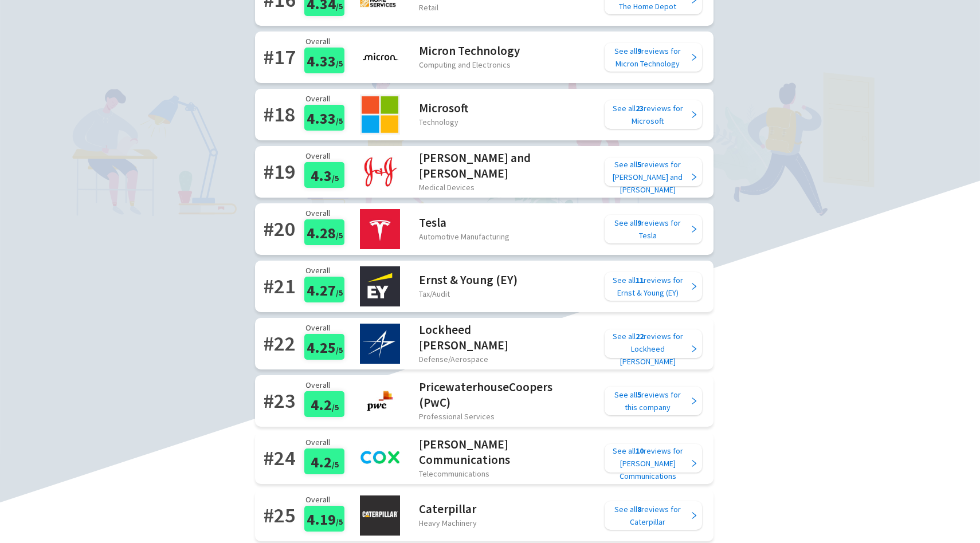  What do you see at coordinates (448, 509) in the screenshot?
I see `h2: Caterpillar` at bounding box center [448, 509].